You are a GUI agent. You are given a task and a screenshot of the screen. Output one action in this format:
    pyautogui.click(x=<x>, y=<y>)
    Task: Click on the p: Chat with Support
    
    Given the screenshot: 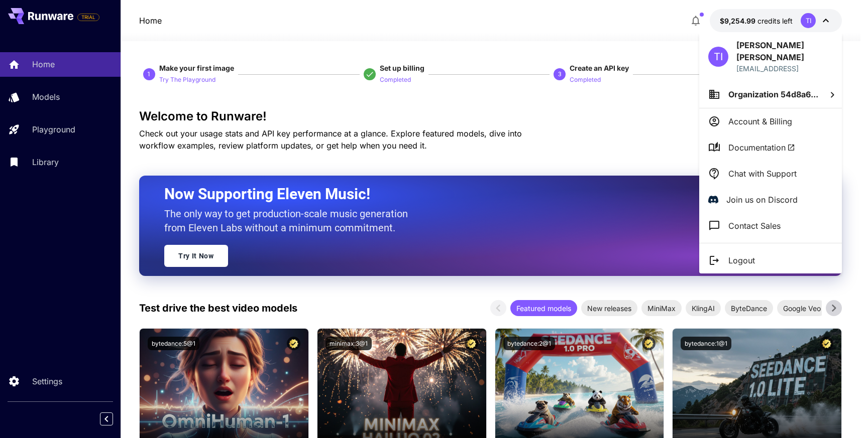 What is the action you would take?
    pyautogui.click(x=763, y=174)
    